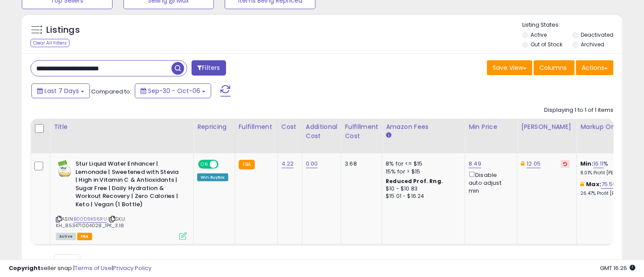 This screenshot has height=277, width=644. Describe the element at coordinates (553, 68) in the screenshot. I see `span: Columns` at that location.